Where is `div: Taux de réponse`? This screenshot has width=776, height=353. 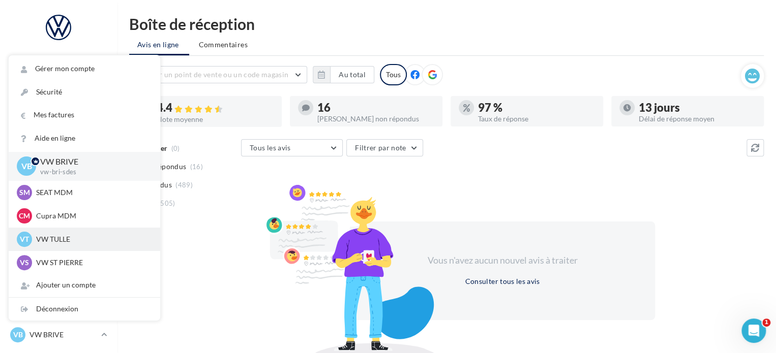
div: Taux de réponse is located at coordinates (537, 119).